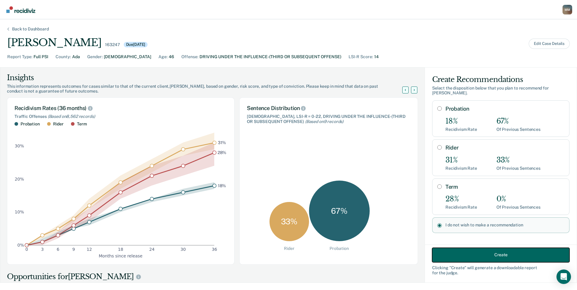 The image size is (577, 290). Describe the element at coordinates (519, 160) in the screenshot. I see `div: 33%` at that location.